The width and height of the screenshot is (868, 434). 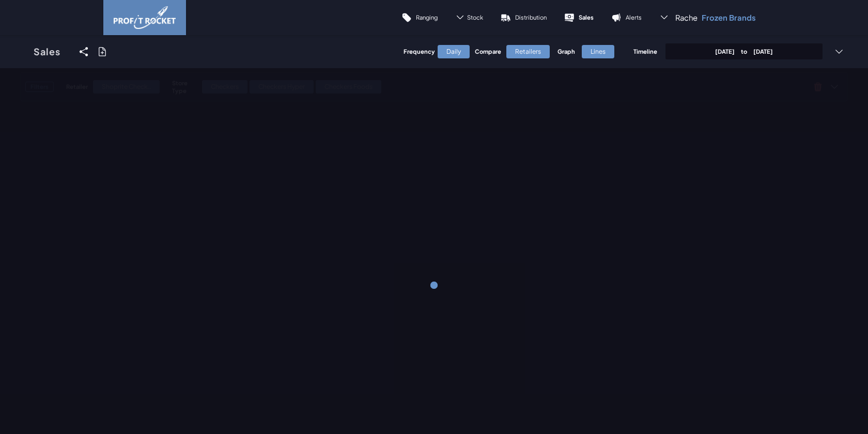 I want to click on p: Alerts, so click(x=634, y=17).